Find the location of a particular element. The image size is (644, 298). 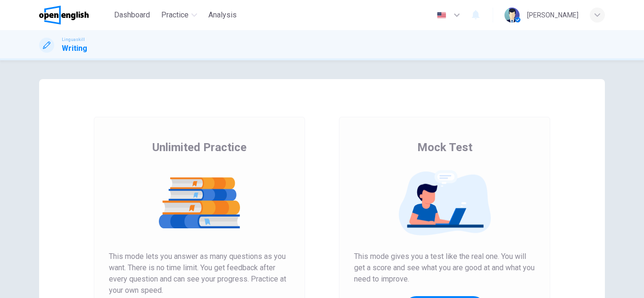

img: en is located at coordinates (441, 15).